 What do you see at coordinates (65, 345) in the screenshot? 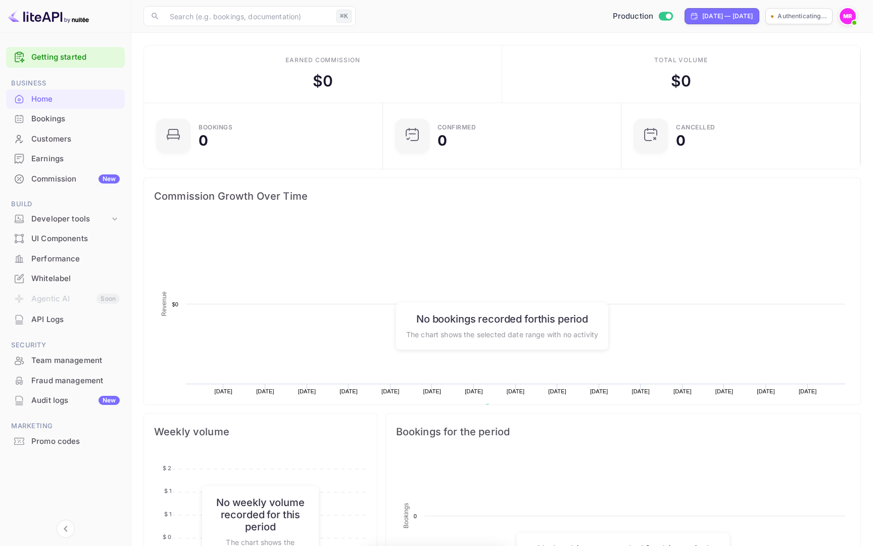
I see `span: Security` at bounding box center [65, 345].